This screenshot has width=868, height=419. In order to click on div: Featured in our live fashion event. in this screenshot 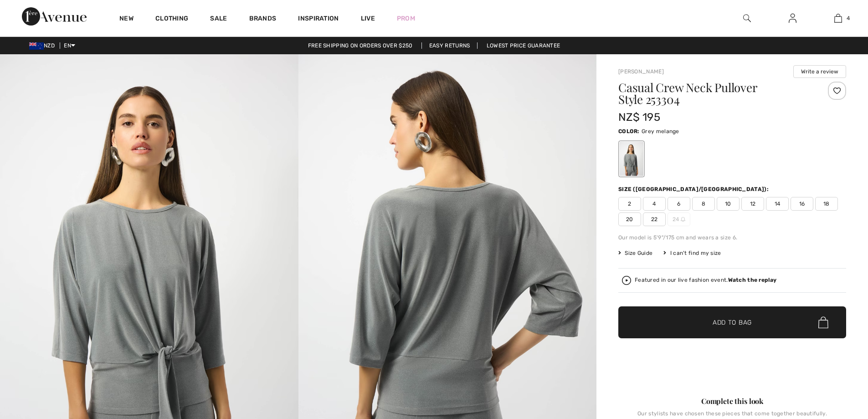, I will do `click(705, 280)`.